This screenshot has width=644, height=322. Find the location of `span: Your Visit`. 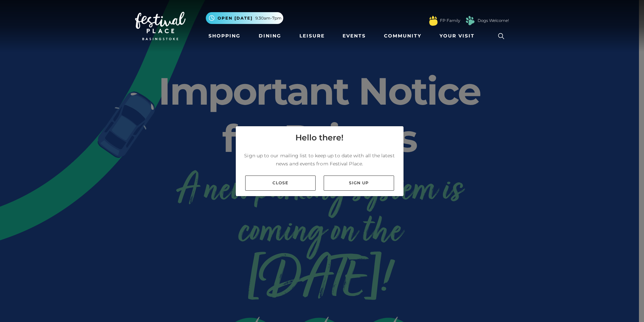

span: Your Visit is located at coordinates (458, 36).